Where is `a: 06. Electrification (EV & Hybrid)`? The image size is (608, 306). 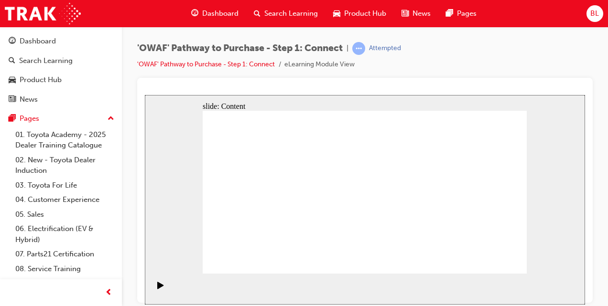 a: 06. Electrification (EV & Hybrid) is located at coordinates (64, 234).